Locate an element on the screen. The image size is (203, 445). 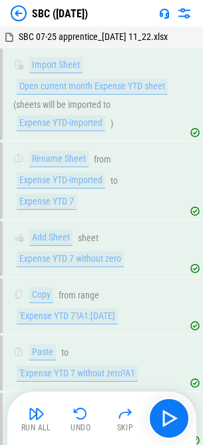
img: Settings menu is located at coordinates (184, 13).